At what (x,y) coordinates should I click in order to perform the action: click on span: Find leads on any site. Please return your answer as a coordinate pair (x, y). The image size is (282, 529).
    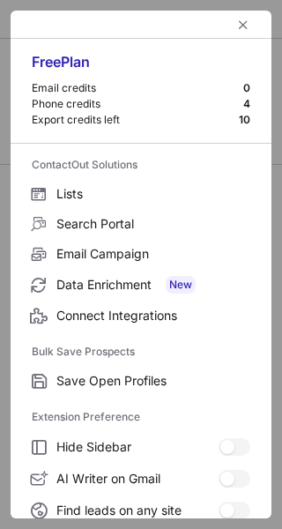
    Looking at the image, I should click on (138, 511).